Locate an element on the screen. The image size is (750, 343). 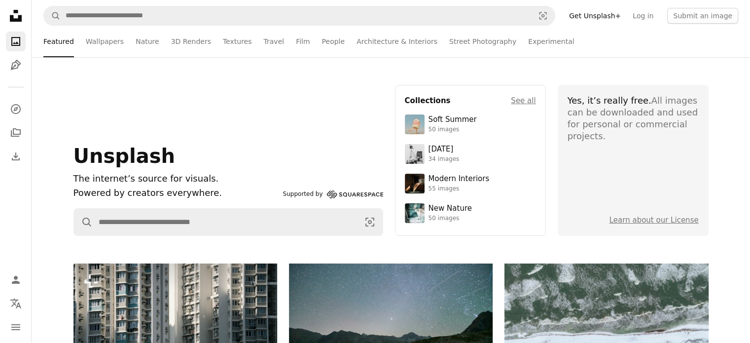
a: Film is located at coordinates (303, 41).